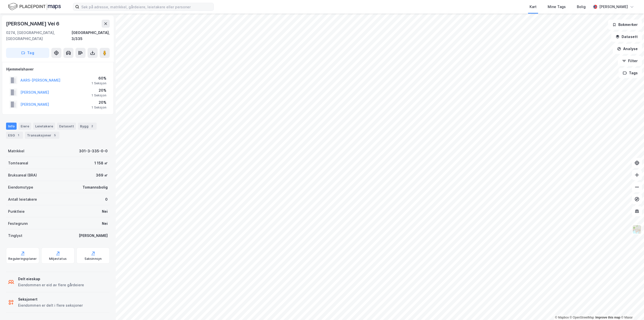 The image size is (644, 320). Describe the element at coordinates (14, 135) in the screenshot. I see `div: ESG` at that location.